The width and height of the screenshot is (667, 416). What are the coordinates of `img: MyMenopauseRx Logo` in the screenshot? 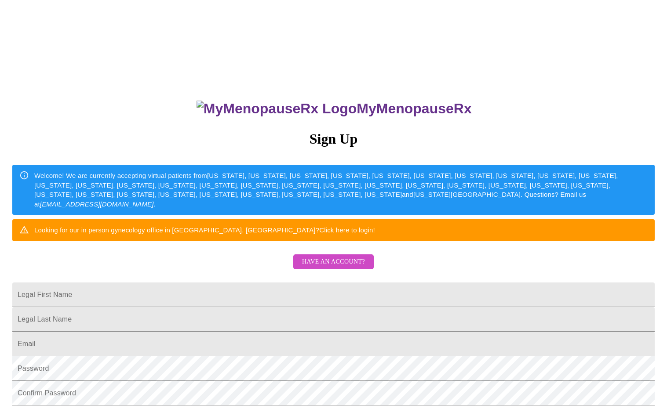 It's located at (277, 109).